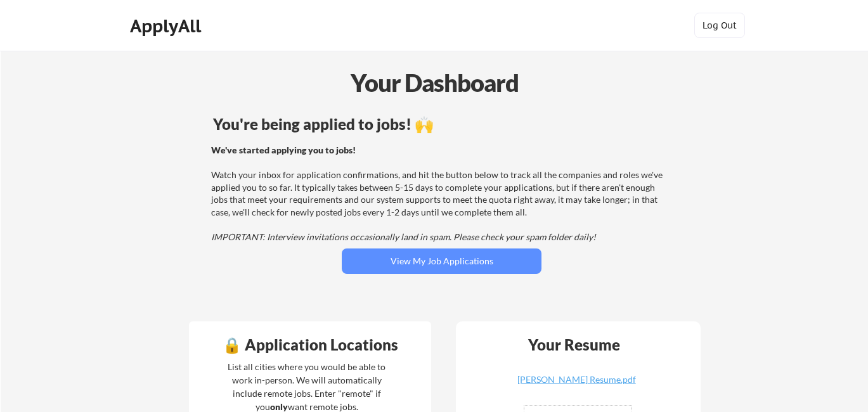  Describe the element at coordinates (574, 345) in the screenshot. I see `div: Your Resume` at that location.